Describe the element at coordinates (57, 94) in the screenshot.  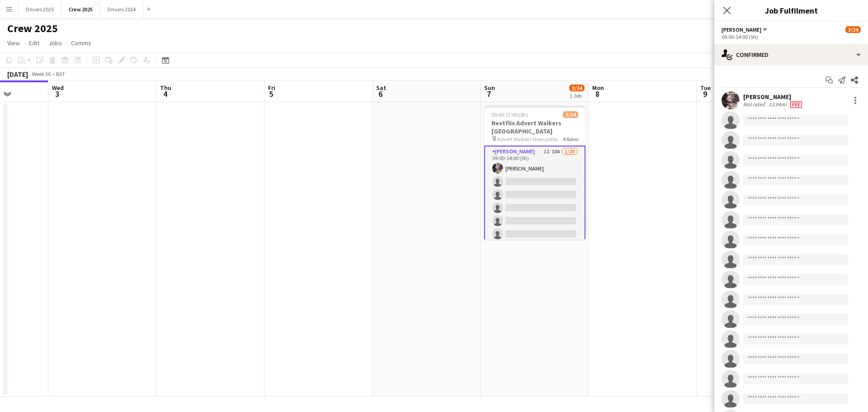
I see `span: 3` at that location.